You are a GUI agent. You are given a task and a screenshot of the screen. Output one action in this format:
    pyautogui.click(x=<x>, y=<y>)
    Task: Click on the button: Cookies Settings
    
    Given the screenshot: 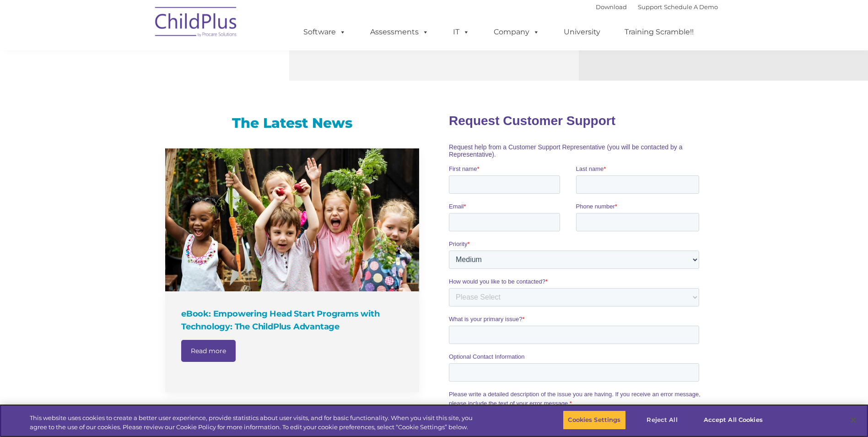 What is the action you would take?
    pyautogui.click(x=594, y=420)
    